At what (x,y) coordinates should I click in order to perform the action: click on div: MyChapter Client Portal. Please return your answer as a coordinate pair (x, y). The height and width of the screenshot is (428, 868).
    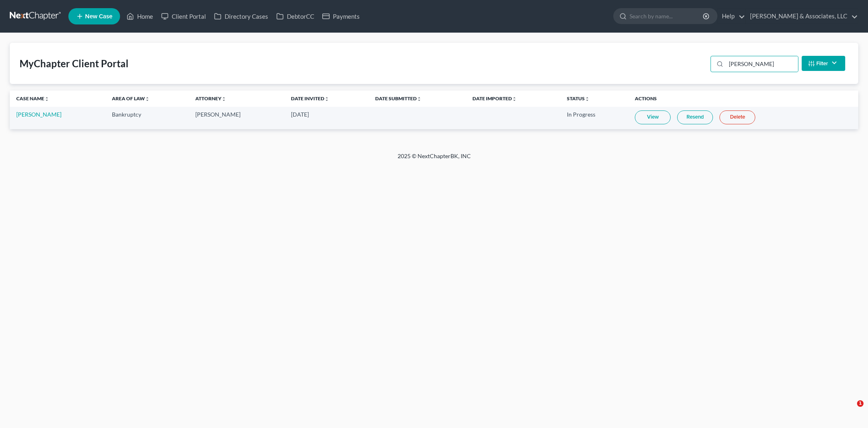
    Looking at the image, I should click on (74, 64).